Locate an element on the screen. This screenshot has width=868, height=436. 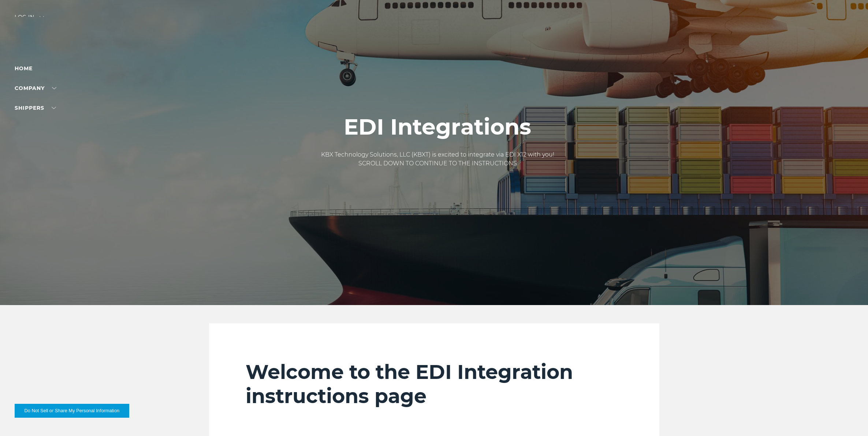
div: Log in is located at coordinates (29, 20).